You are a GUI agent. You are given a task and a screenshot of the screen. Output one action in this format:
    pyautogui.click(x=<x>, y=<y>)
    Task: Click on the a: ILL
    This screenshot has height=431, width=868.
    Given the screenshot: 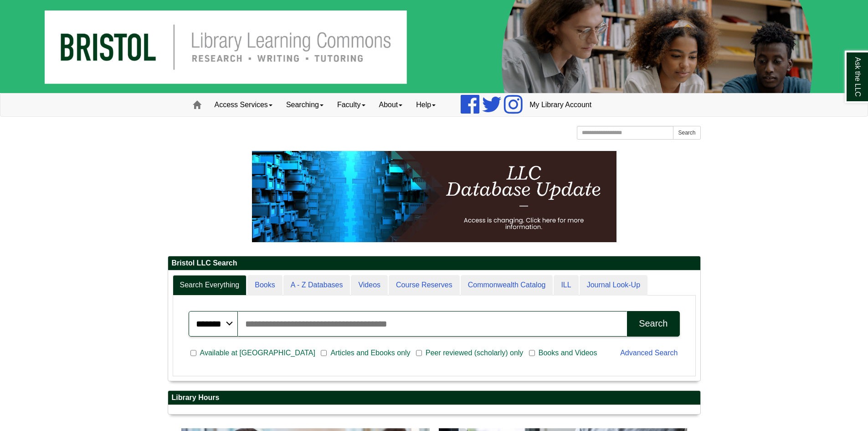 What is the action you would take?
    pyautogui.click(x=566, y=285)
    